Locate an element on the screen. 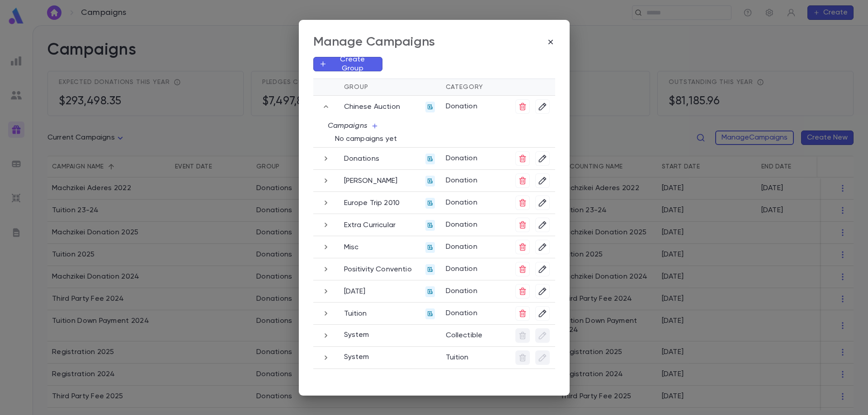  p: Collectible is located at coordinates (475, 334).